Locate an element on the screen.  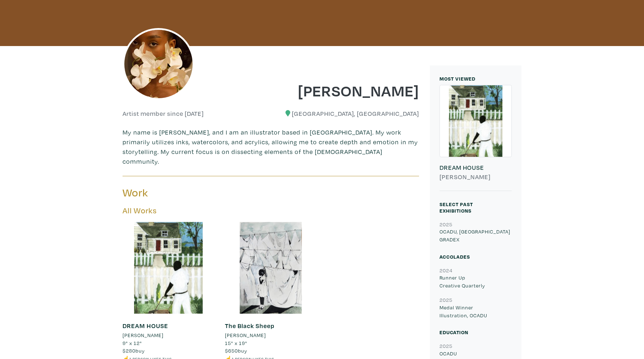
small: MOST VIEWED is located at coordinates (458, 79).